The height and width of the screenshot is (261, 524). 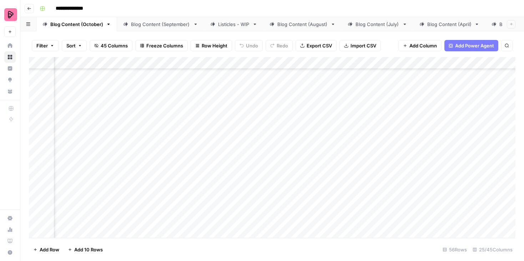 What do you see at coordinates (74, 46) in the screenshot?
I see `button: Sort` at bounding box center [74, 46].